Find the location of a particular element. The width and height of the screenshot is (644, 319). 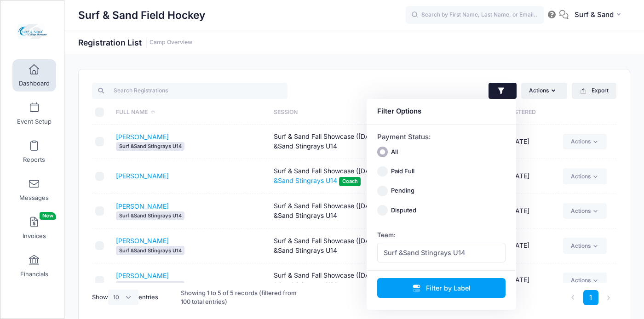

label: Paid Full is located at coordinates (403, 171).